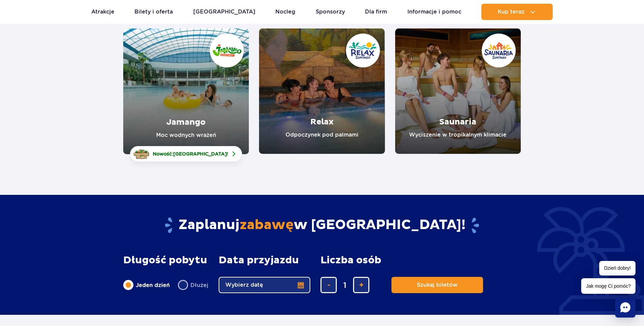  What do you see at coordinates (285, 12) in the screenshot?
I see `a: Nocleg` at bounding box center [285, 12].